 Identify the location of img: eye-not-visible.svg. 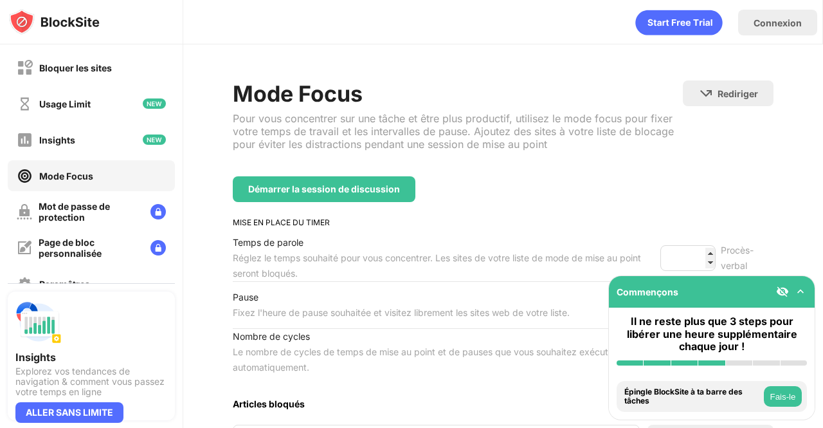
(783, 291).